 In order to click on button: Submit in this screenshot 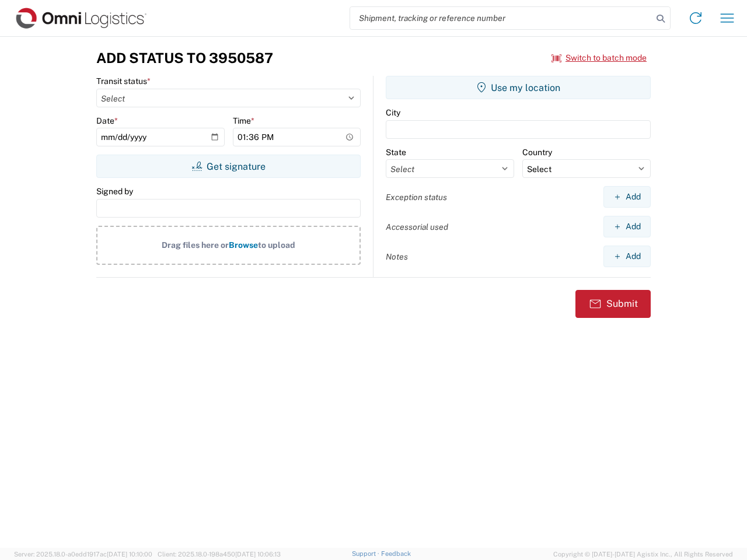, I will do `click(613, 304)`.